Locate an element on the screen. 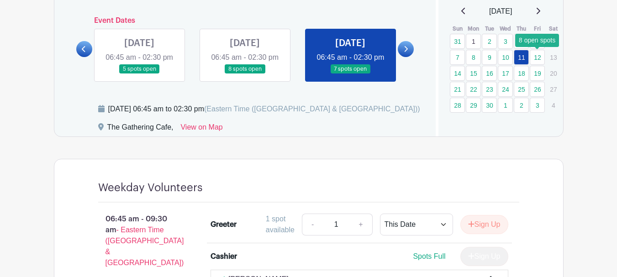 This screenshot has width=617, height=277. p: 13 is located at coordinates (553, 57).